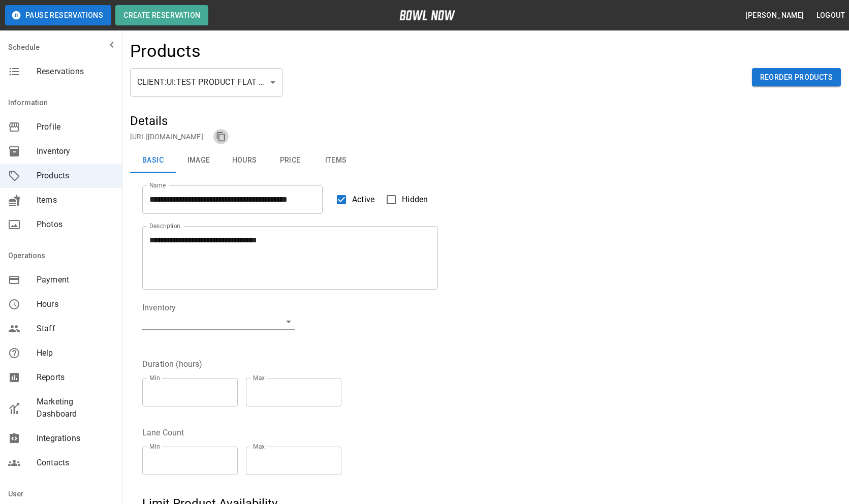  I want to click on span: Contacts, so click(75, 463).